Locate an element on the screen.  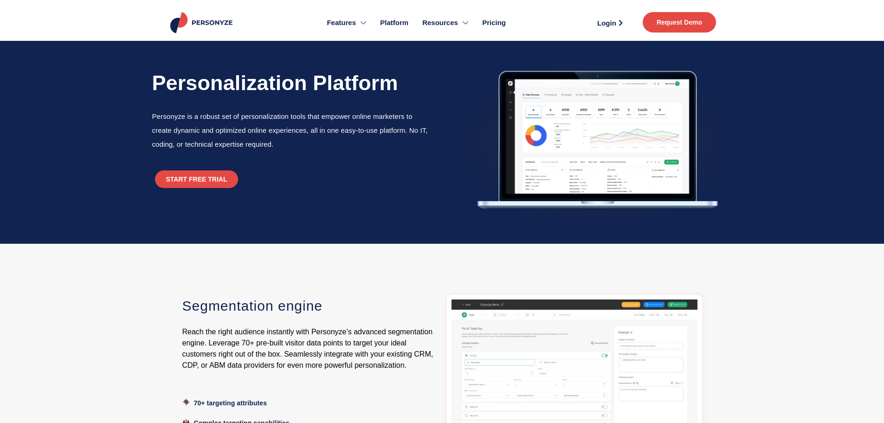
a: Resources is located at coordinates (445, 23).